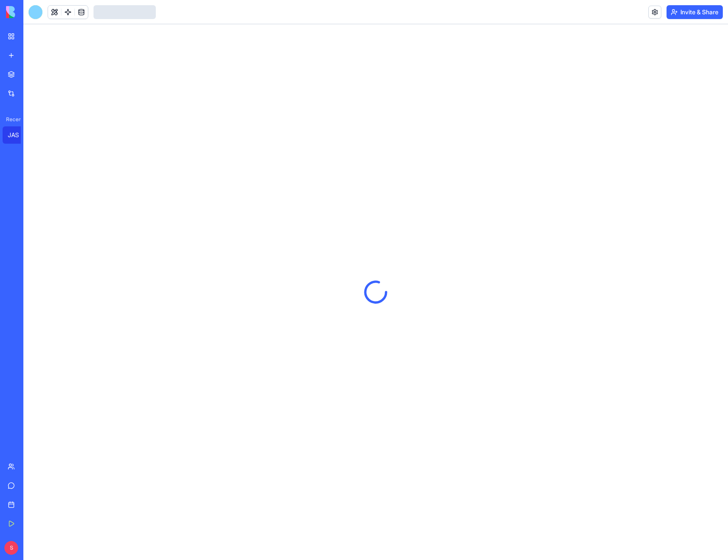 The height and width of the screenshot is (560, 728). Describe the element at coordinates (33, 12) in the screenshot. I see `img: logo` at that location.